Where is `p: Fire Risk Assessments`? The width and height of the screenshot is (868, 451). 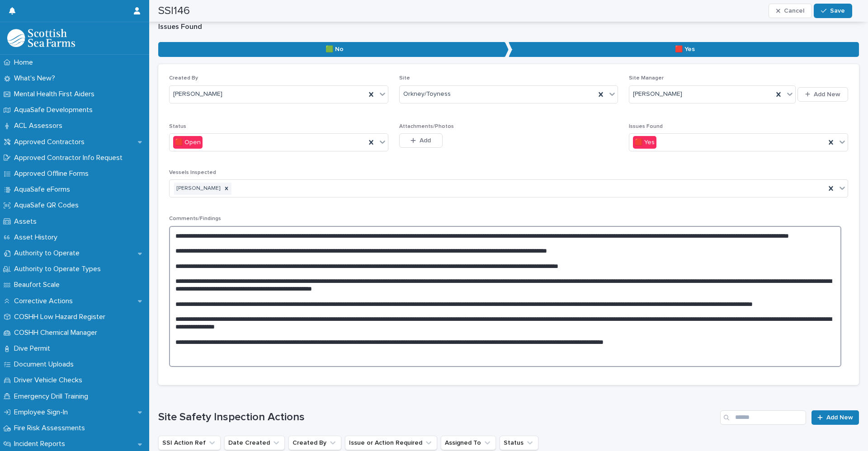
p: Fire Risk Assessments is located at coordinates (51, 428).